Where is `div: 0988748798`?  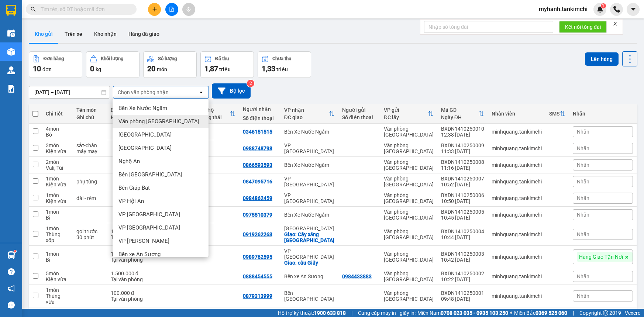 div: 0988748798 is located at coordinates (258, 148).